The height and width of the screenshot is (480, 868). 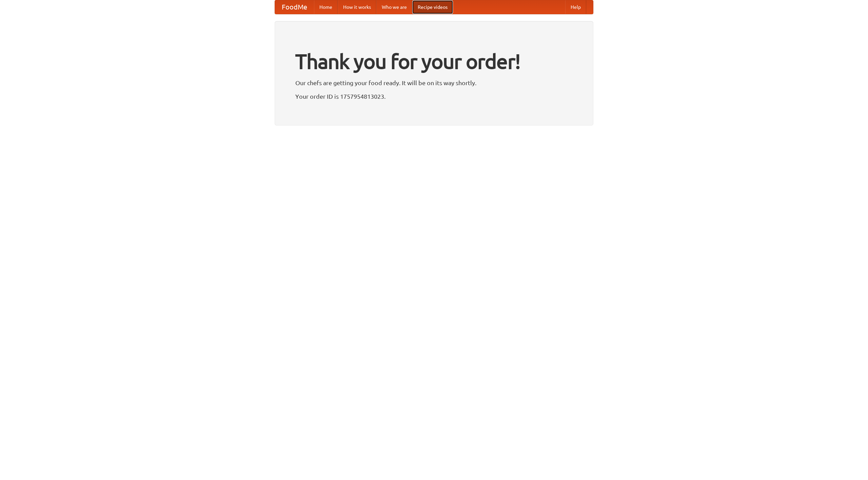 I want to click on a: Recipe videos, so click(x=433, y=8).